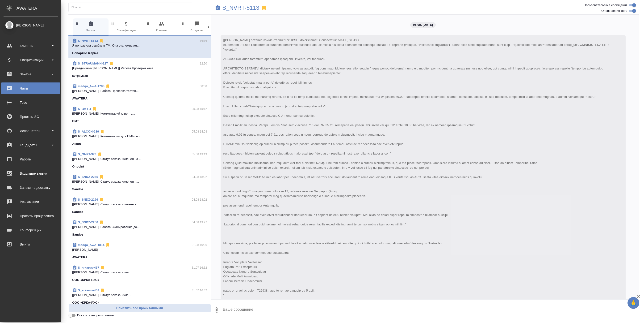  What do you see at coordinates (88, 199) in the screenshot?
I see `a: S_SNDZ-2256` at bounding box center [88, 199].